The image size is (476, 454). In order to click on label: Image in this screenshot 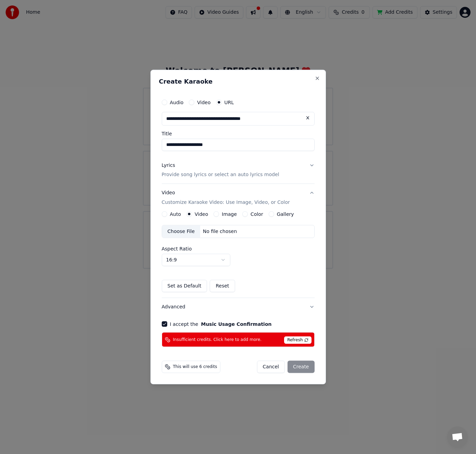, I will do `click(229, 214)`.